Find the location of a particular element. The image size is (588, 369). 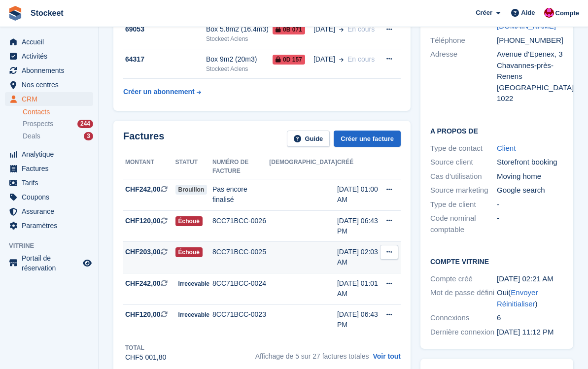

div: Box 9m2 (20m3) is located at coordinates (239, 59).